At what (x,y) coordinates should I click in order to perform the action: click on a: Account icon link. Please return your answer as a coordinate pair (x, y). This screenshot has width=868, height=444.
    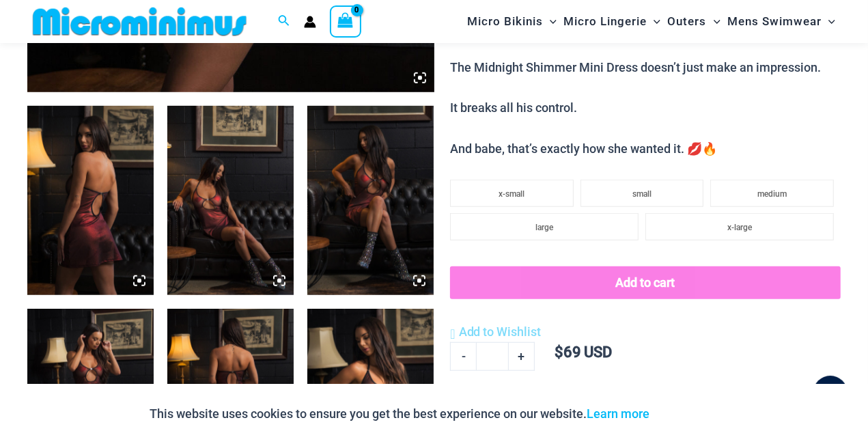
    Looking at the image, I should click on (310, 22).